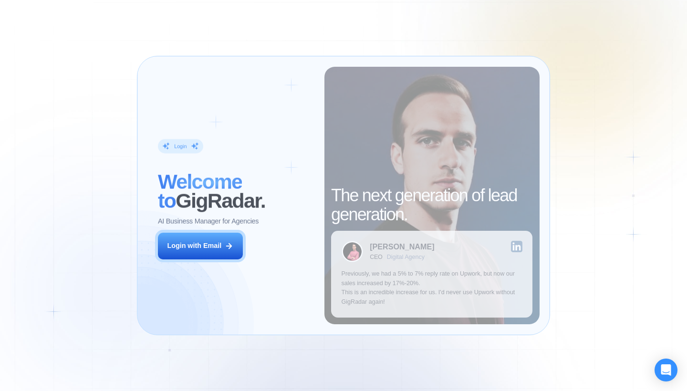 This screenshot has height=391, width=687. I want to click on div: Login, so click(180, 146).